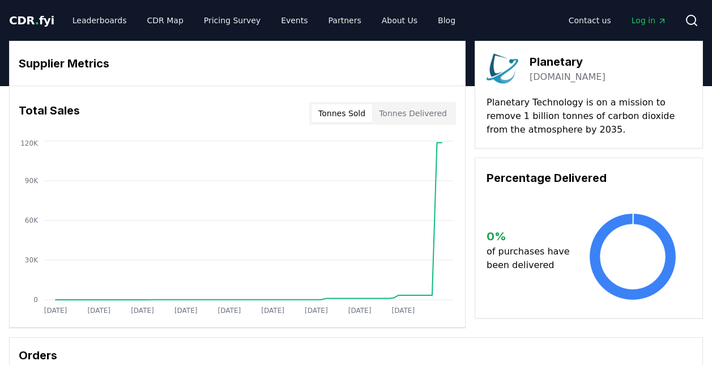 The image size is (712, 365). I want to click on a: CDR.fyi, so click(32, 20).